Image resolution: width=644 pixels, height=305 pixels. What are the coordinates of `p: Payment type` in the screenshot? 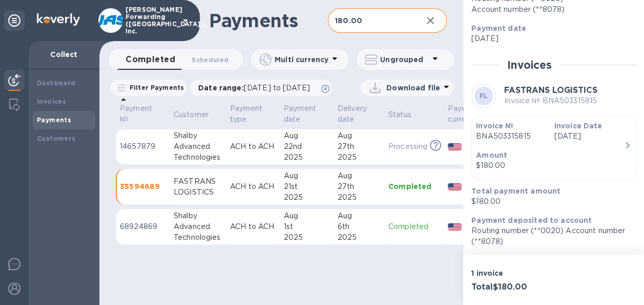 It's located at (246, 114).